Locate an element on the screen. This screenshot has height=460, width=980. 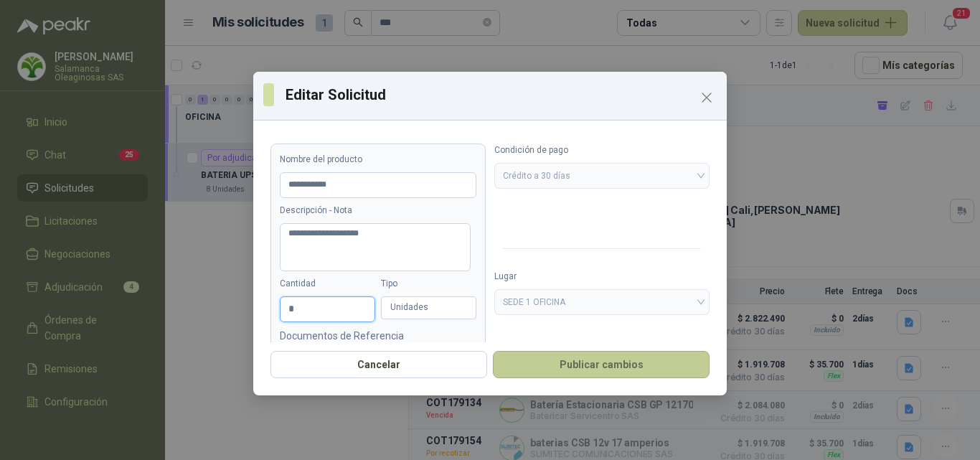
button: Cancelar is located at coordinates (379, 364).